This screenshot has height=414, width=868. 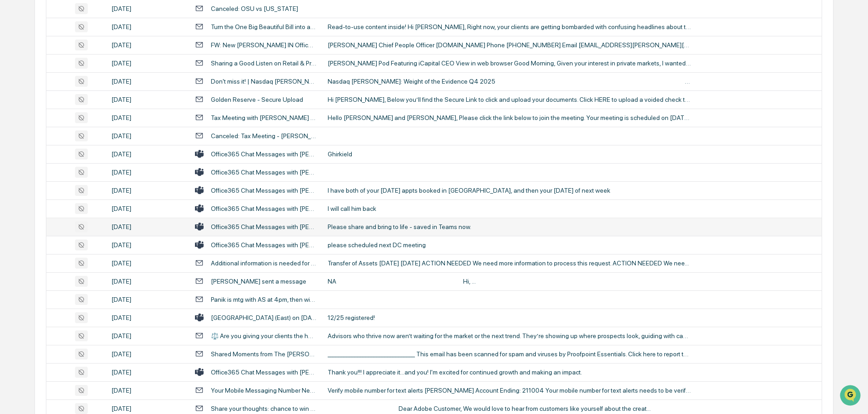 What do you see at coordinates (160, 78) in the screenshot?
I see `button: Start new chat` at bounding box center [160, 78].